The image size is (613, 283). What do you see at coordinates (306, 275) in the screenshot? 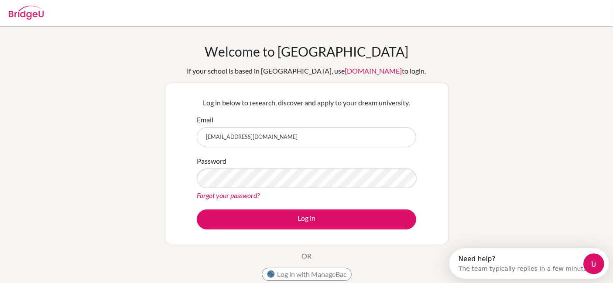
I see `button: Log in with ManageBac` at bounding box center [306, 275].